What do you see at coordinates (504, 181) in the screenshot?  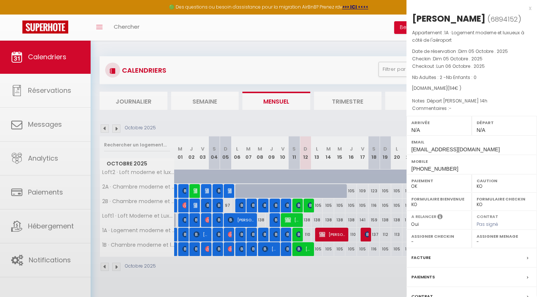 I see `label: Caution` at bounding box center [504, 181].